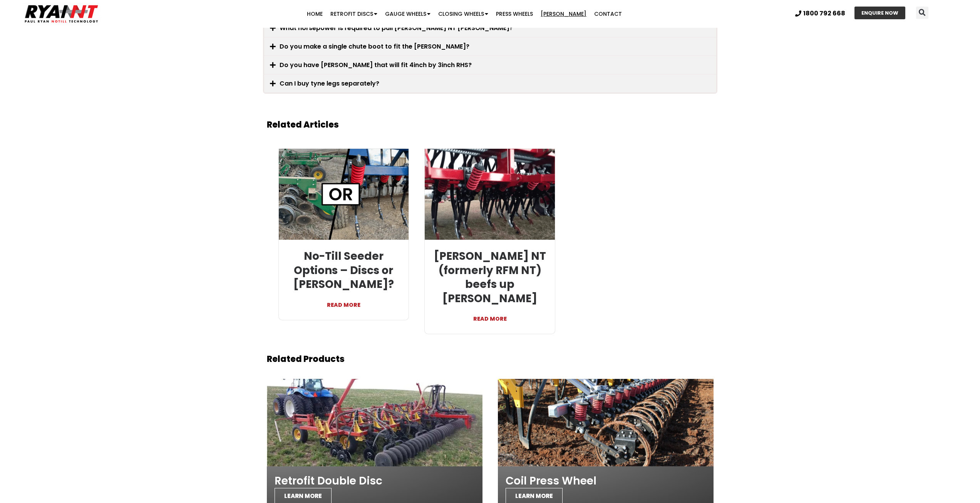 This screenshot has height=503, width=980. I want to click on h2: Related Articles, so click(490, 125).